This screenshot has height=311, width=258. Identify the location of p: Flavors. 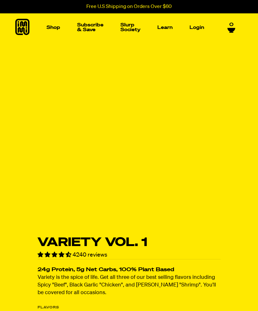
(129, 307).